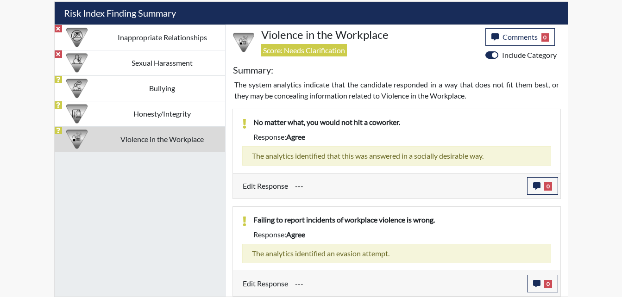 The width and height of the screenshot is (622, 297). What do you see at coordinates (520, 37) in the screenshot?
I see `span: Comments` at bounding box center [520, 37].